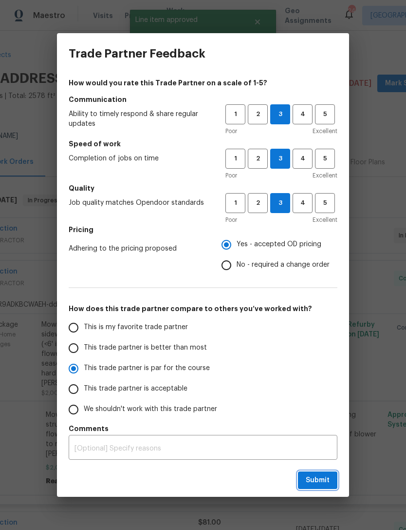  Describe the element at coordinates (151, 409) in the screenshot. I see `span: We shouldn't work with this trade partner` at that location.